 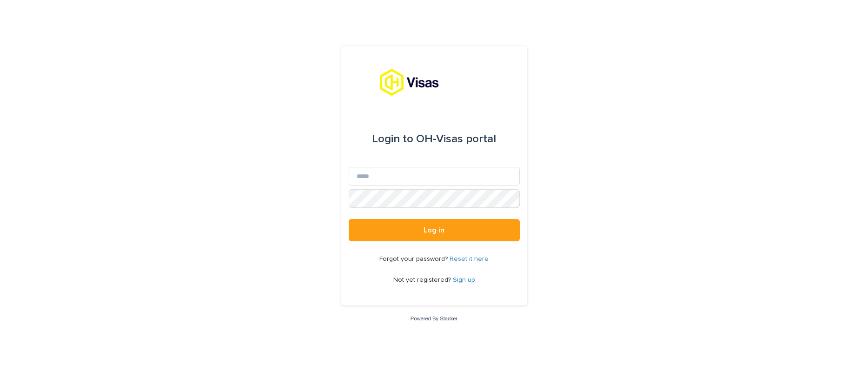 I want to click on div: OH-Visas portal, so click(x=434, y=139).